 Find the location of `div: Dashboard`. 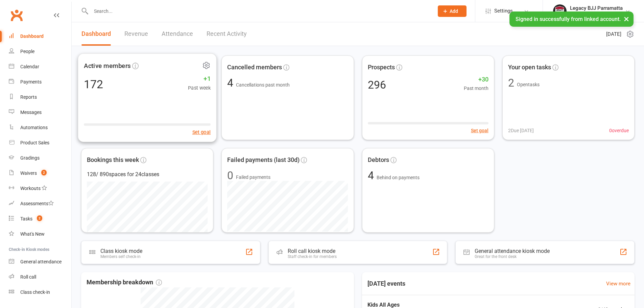

div: Dashboard is located at coordinates (32, 36).